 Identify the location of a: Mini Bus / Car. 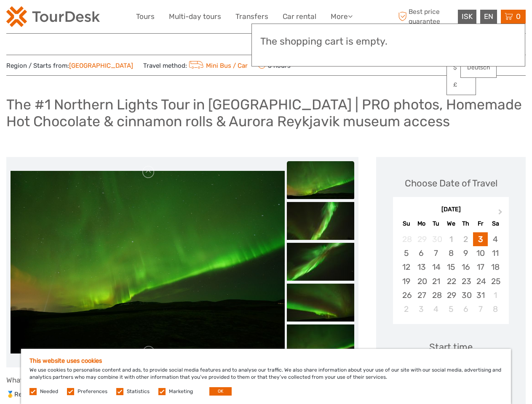
(218, 66).